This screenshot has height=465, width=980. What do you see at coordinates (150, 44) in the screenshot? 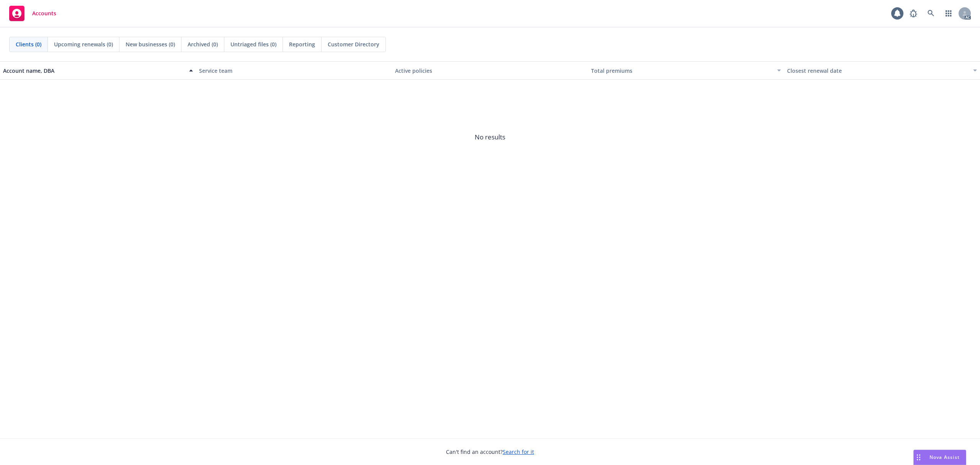
I see `span: New businesses (0)` at bounding box center [150, 44].